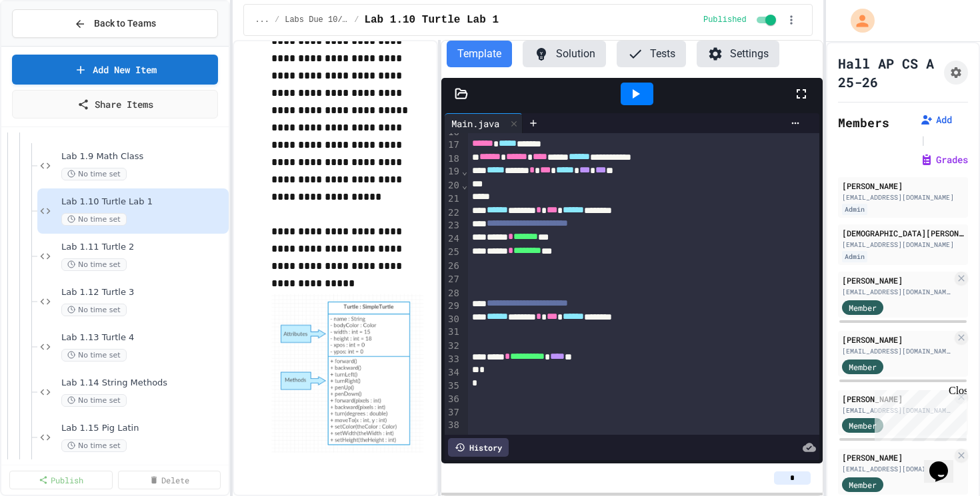  Describe the element at coordinates (115, 23) in the screenshot. I see `button: Back to Teams` at that location.